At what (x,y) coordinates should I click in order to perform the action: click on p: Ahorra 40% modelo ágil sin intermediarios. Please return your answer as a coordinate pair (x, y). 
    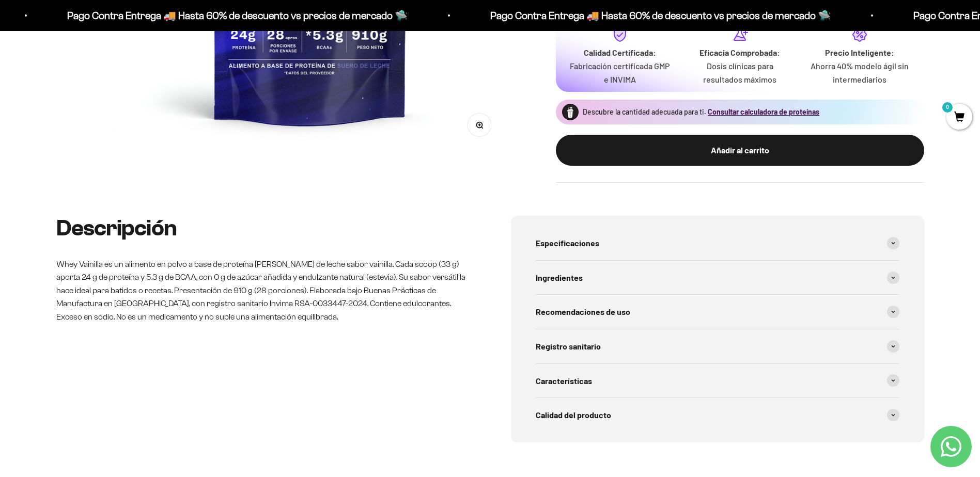
    Looking at the image, I should click on (860, 72).